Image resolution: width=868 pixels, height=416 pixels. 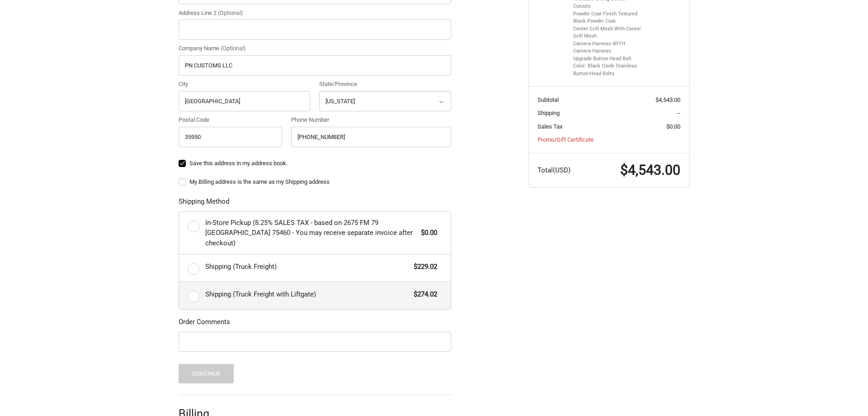 I want to click on span: $229.02, so click(x=423, y=267).